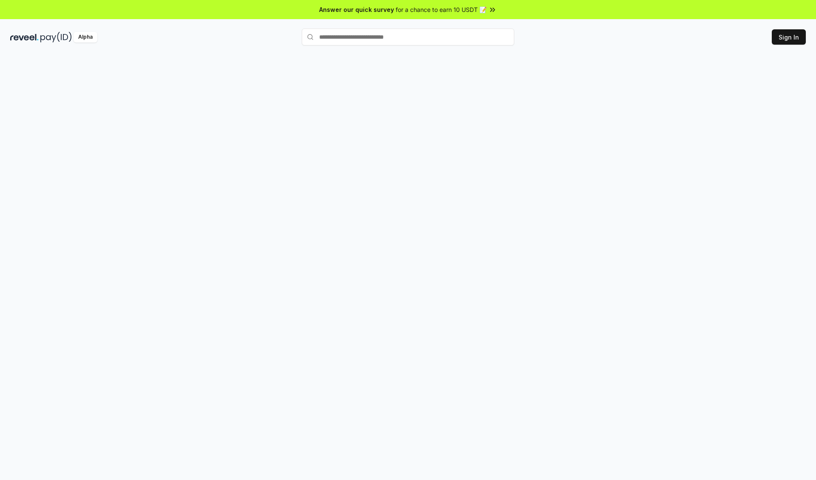  I want to click on span: Answer our quick survey, so click(357, 9).